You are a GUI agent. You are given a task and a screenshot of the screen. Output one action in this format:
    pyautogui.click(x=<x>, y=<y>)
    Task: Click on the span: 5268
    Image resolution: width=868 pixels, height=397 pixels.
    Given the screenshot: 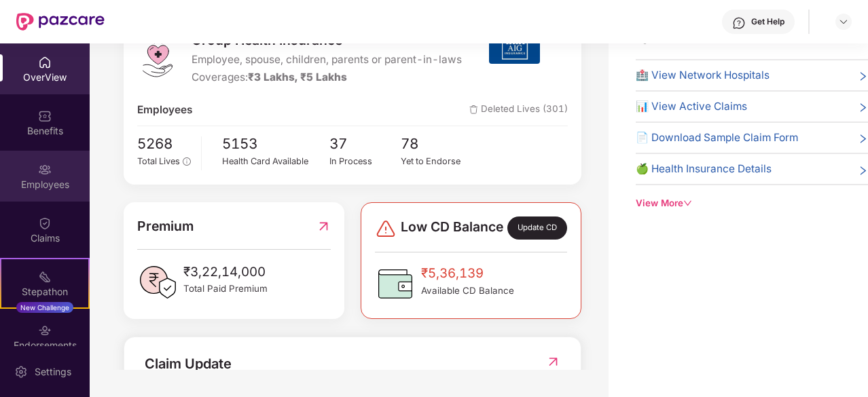 What is the action you would take?
    pyautogui.click(x=164, y=144)
    